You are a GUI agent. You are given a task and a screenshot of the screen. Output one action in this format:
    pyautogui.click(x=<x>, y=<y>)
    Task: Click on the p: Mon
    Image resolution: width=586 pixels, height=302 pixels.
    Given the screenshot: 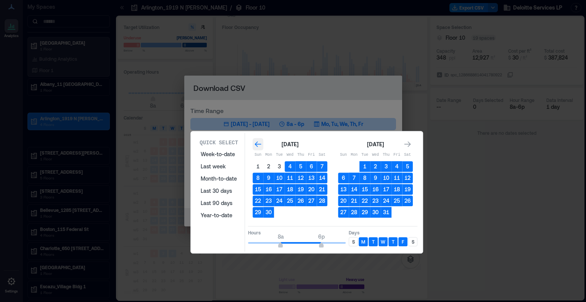 What is the action you would take?
    pyautogui.click(x=268, y=155)
    